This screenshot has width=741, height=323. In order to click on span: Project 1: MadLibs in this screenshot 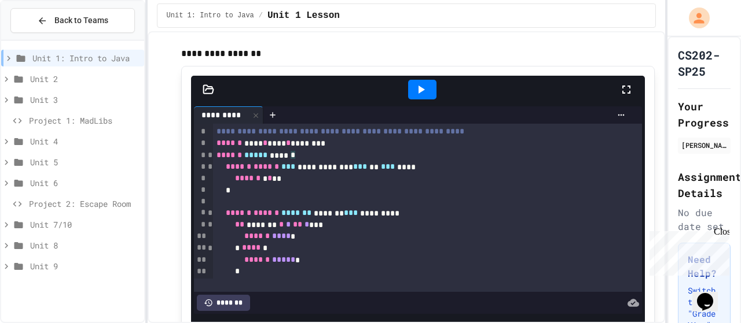, I will do `click(84, 120)`.